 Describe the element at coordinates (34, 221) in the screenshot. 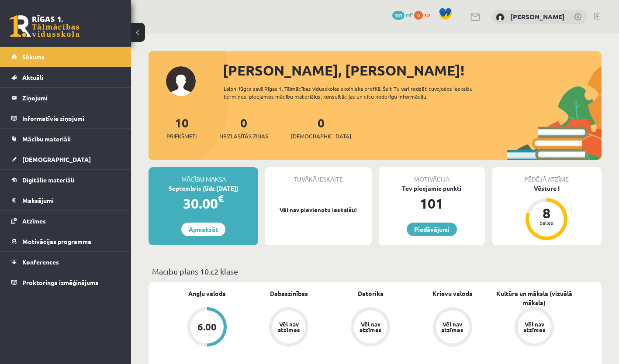

I see `span: Atzīmes` at that location.